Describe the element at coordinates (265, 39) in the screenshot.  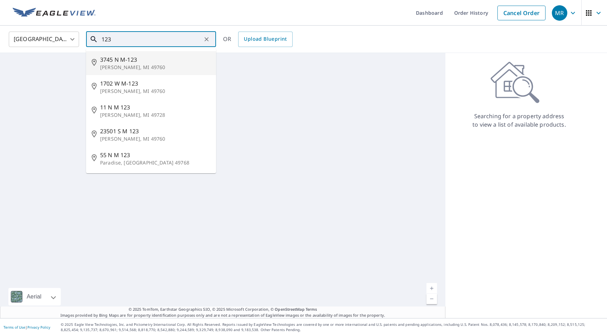
I see `span: Upload Blueprint` at that location.